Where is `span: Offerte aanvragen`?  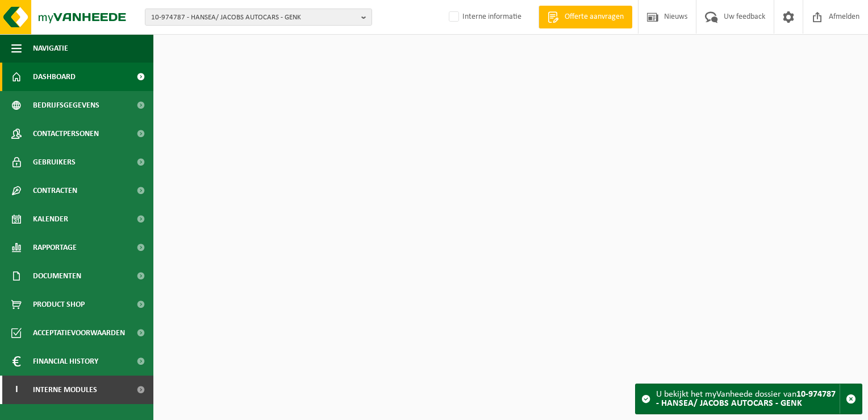 span: Offerte aanvragen is located at coordinates (594, 17).